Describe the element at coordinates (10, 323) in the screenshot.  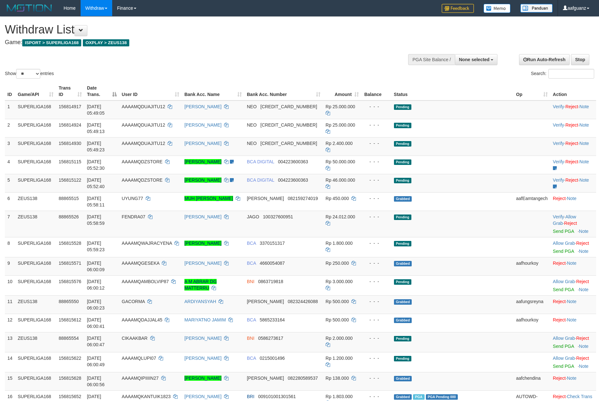
I see `td: 12` at that location.